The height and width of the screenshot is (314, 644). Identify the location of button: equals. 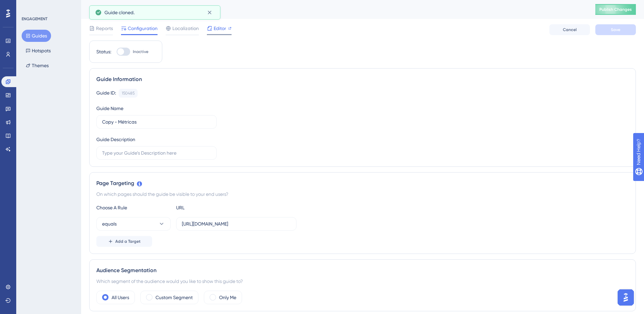
(133, 224).